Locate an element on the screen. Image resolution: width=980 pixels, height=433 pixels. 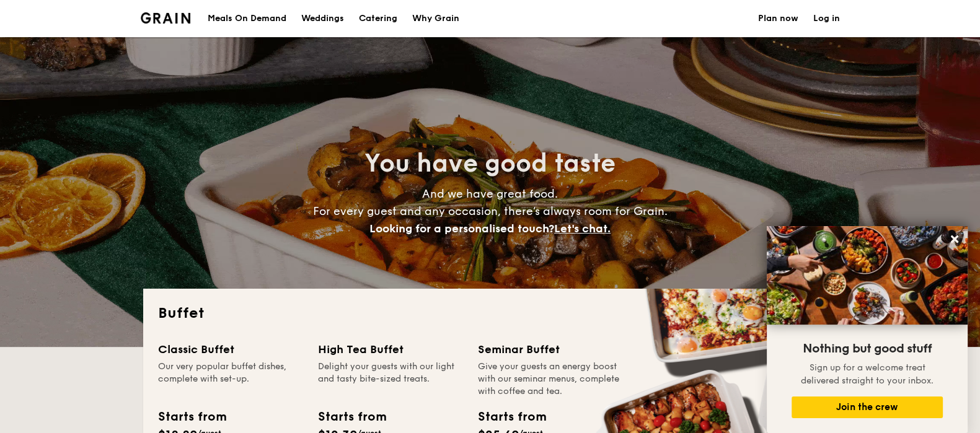
span: And we have great food. For every guest and any occasion, there’s always room for Grain. is located at coordinates (490, 212).